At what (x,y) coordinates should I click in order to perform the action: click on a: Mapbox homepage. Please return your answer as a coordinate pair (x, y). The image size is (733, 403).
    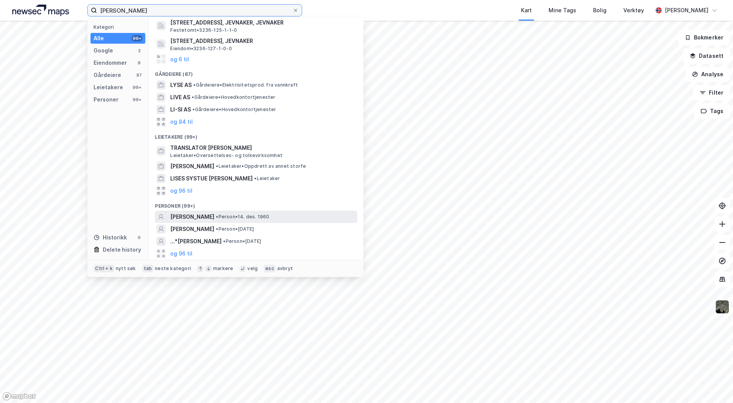
    Looking at the image, I should click on (19, 396).